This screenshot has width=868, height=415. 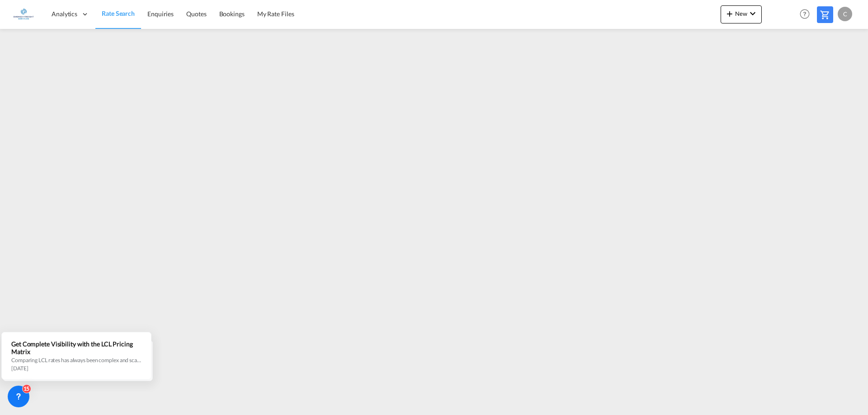 What do you see at coordinates (196, 14) in the screenshot?
I see `span: Quotes` at bounding box center [196, 14].